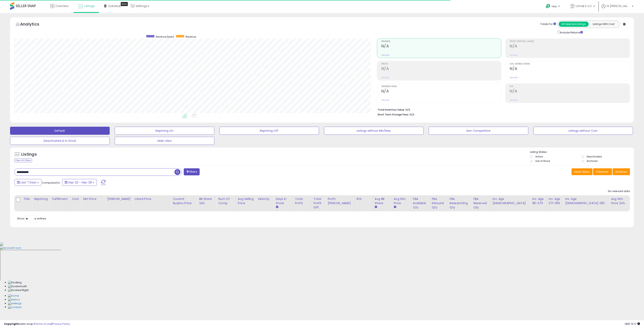  What do you see at coordinates (31, 219) in the screenshot?
I see `span: Show: entries` at bounding box center [31, 219].